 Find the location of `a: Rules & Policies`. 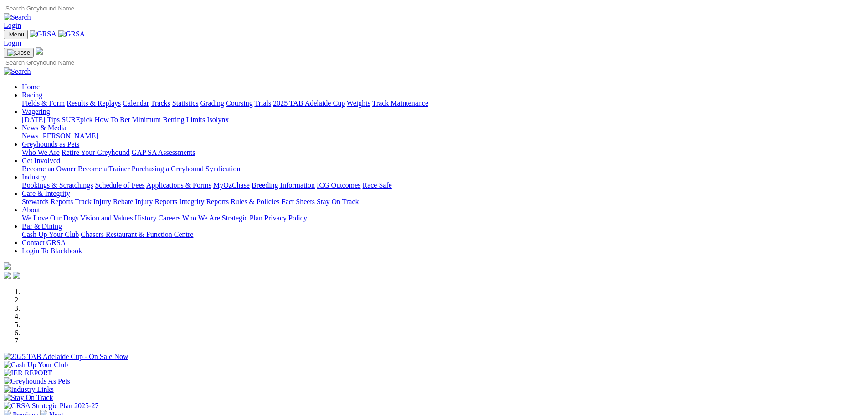

a: Rules & Policies is located at coordinates (255, 202).